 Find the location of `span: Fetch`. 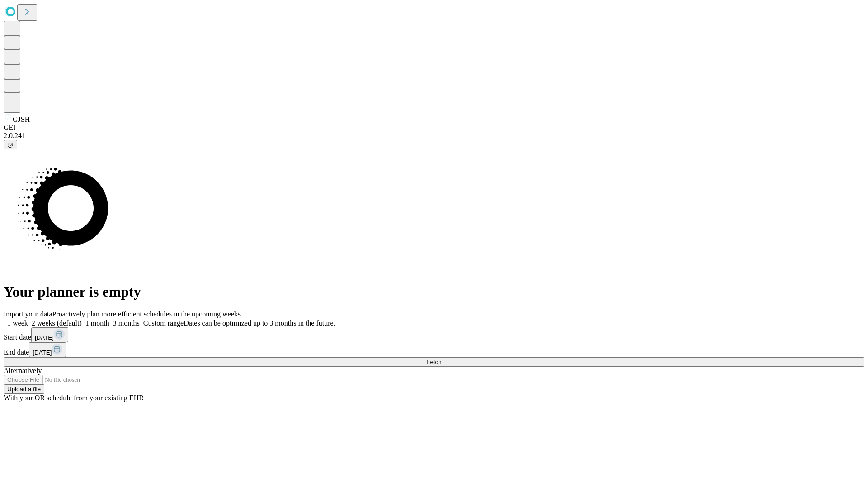

span: Fetch is located at coordinates (433, 362).